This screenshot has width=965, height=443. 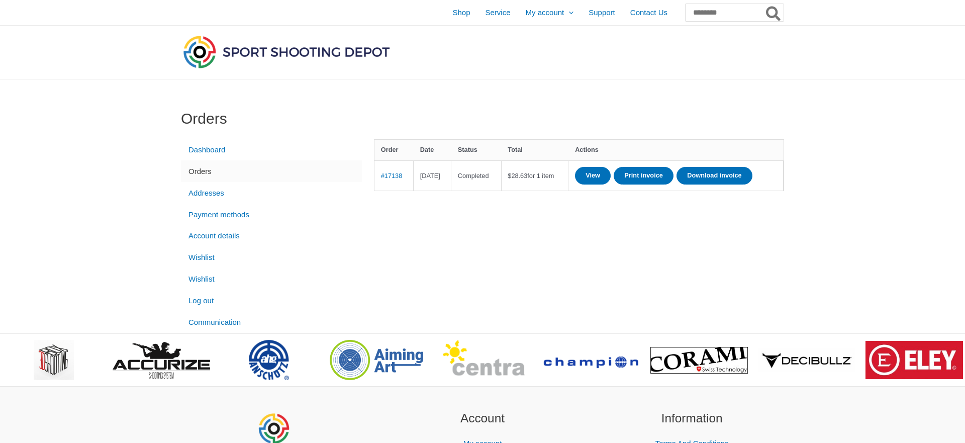 What do you see at coordinates (691, 418) in the screenshot?
I see `h2: Information` at bounding box center [691, 418].